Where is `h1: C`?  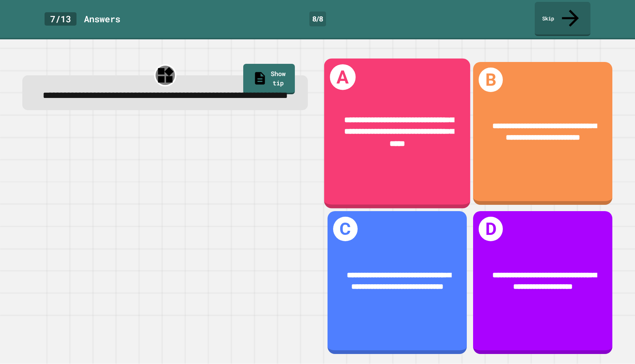
h1: C is located at coordinates (345, 229).